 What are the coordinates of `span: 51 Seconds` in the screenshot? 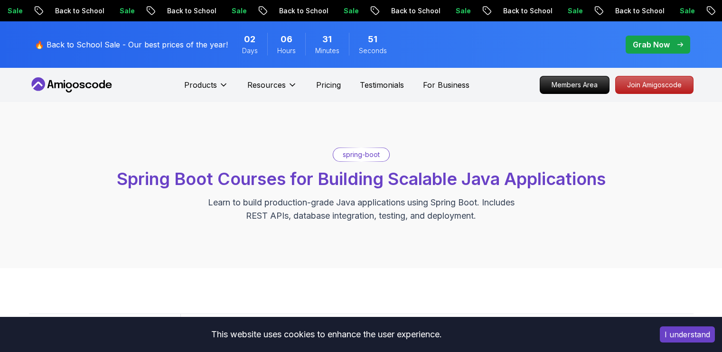 It's located at (372, 39).